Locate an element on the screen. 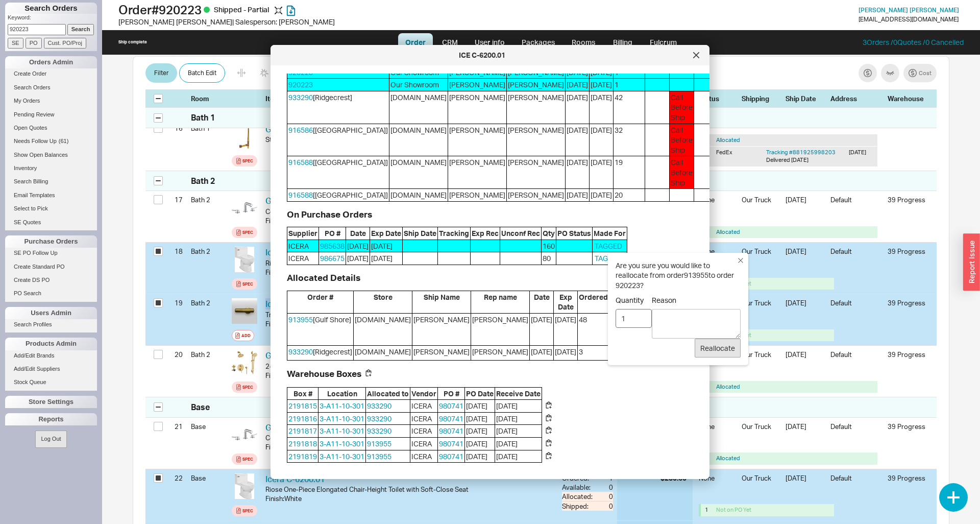 The width and height of the screenshot is (980, 524). div: Finish : White is located at coordinates (409, 272).